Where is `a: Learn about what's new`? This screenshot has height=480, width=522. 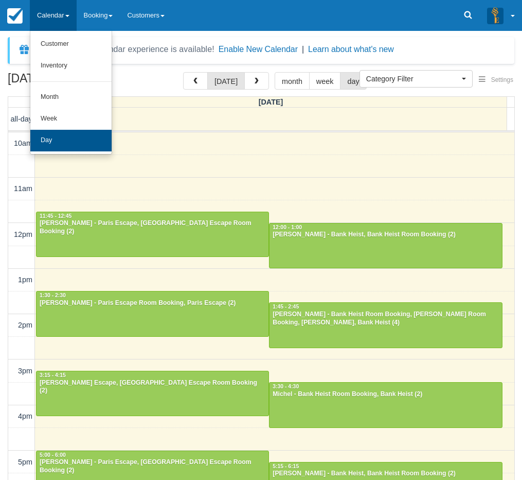 a: Learn about what's new is located at coordinates (351, 49).